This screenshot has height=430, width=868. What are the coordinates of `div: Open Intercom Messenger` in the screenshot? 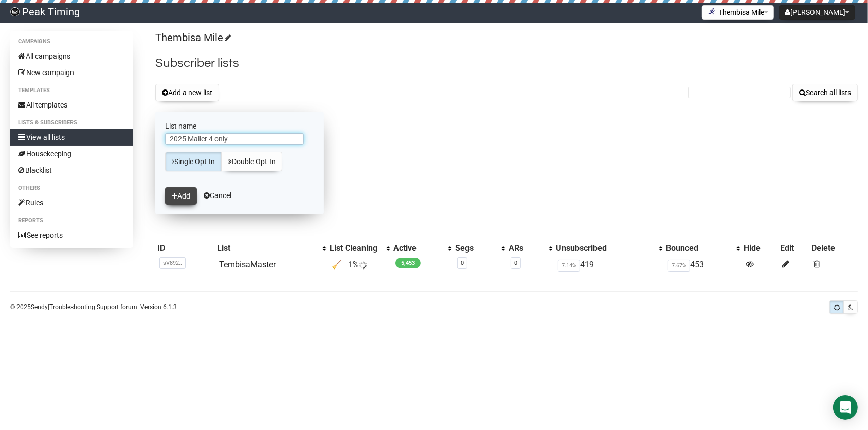 It's located at (845, 408).